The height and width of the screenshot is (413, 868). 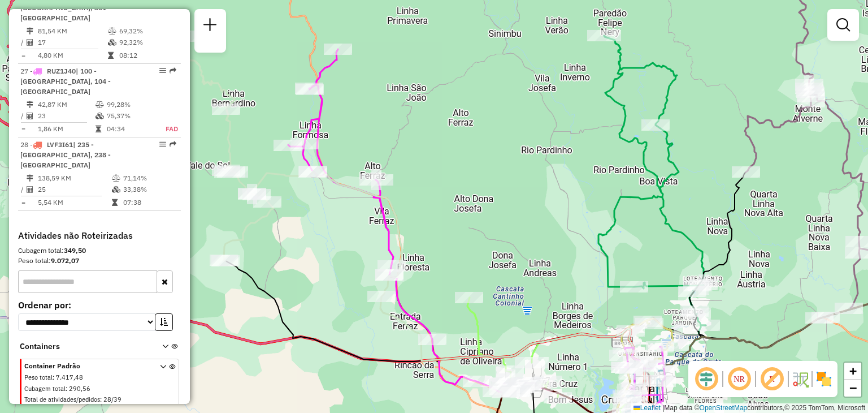 I want to click on td: 1,86 KM, so click(x=66, y=129).